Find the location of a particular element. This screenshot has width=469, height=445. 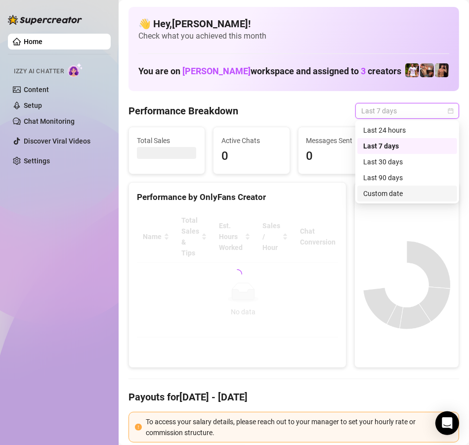

div: Custom date is located at coordinates (408, 193).